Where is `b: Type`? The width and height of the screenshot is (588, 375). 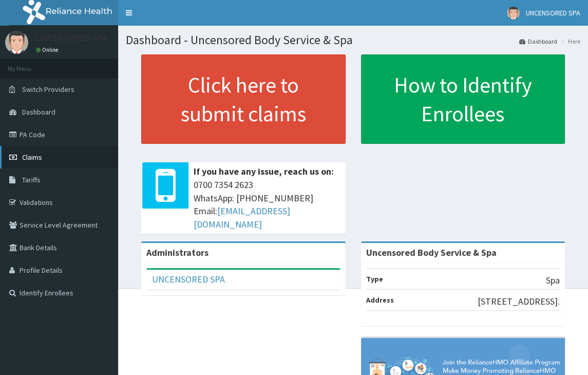 b: Type is located at coordinates (374, 279).